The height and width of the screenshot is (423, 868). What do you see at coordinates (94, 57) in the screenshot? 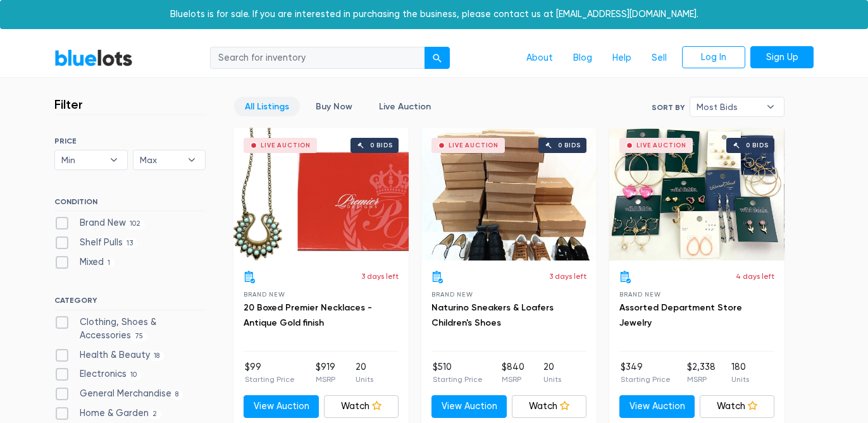
I see `a: BlueLots` at bounding box center [94, 57].